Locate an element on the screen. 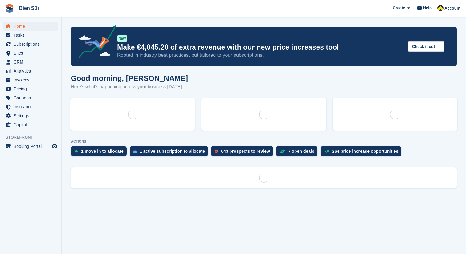 This screenshot has height=254, width=466. span: Storefront is located at coordinates (33, 137).